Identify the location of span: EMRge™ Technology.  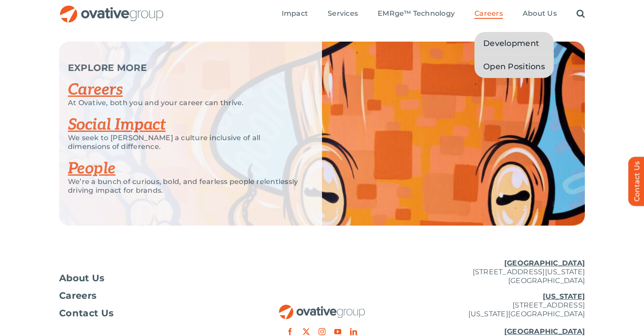
(416, 14).